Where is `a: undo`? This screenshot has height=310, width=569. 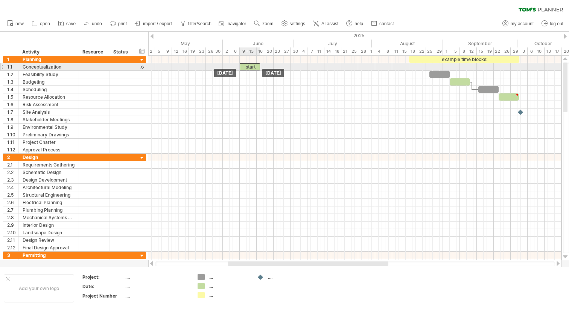 a: undo is located at coordinates (93, 24).